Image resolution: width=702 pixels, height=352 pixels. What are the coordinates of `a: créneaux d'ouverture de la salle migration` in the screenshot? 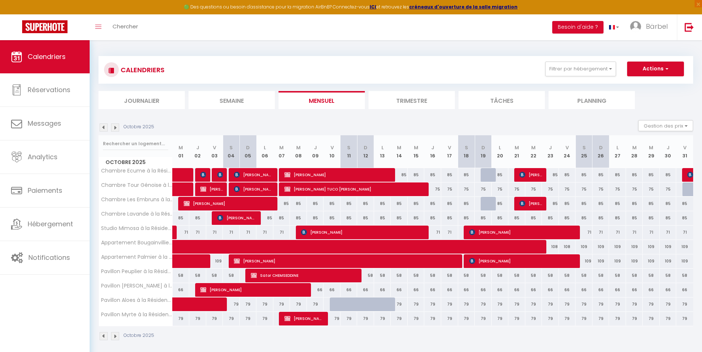 It's located at (463, 7).